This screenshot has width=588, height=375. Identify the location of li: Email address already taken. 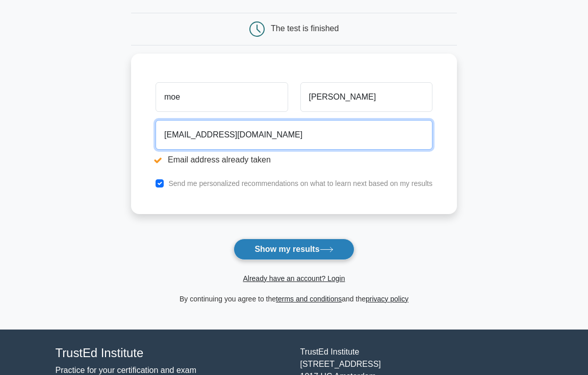
(294, 160).